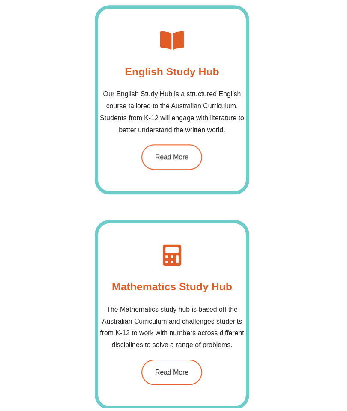 Image resolution: width=347 pixels, height=411 pixels. Describe the element at coordinates (173, 331) in the screenshot. I see `p: The Mathematics study hub is based off the Australian Curriculum and challenges students from K-1...` at that location.